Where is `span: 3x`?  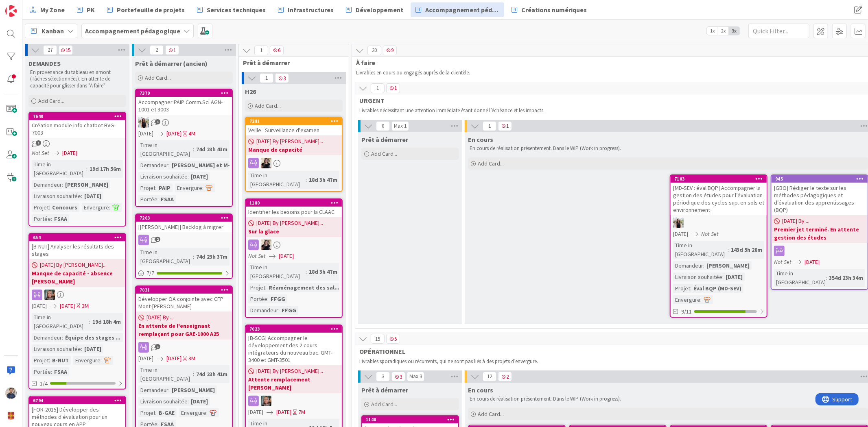
span: 3x is located at coordinates (734, 31).